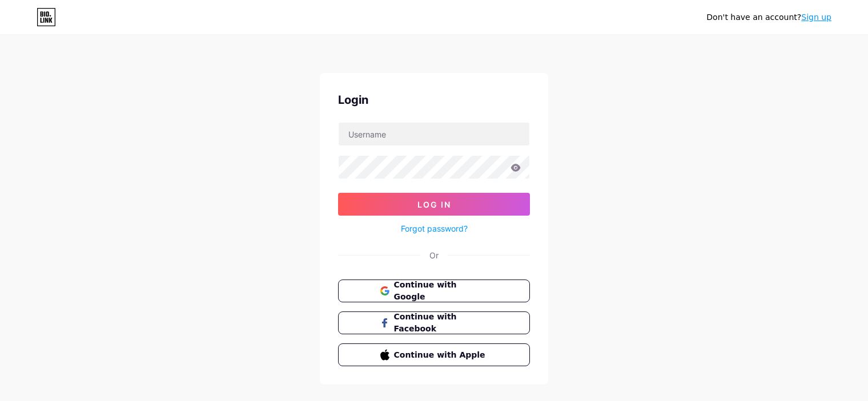  I want to click on span: Continue with Apple, so click(441, 355).